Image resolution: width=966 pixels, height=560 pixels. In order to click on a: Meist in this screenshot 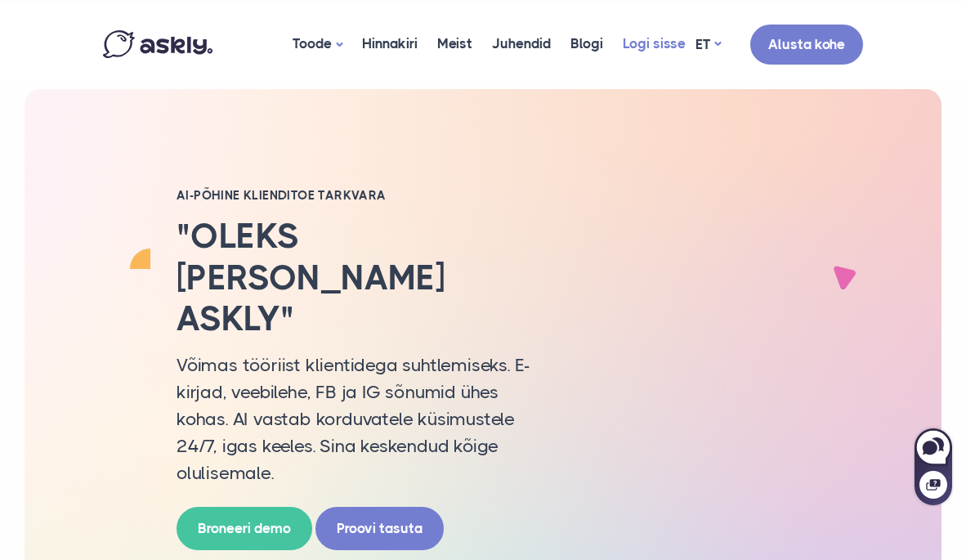, I will do `click(454, 44)`.